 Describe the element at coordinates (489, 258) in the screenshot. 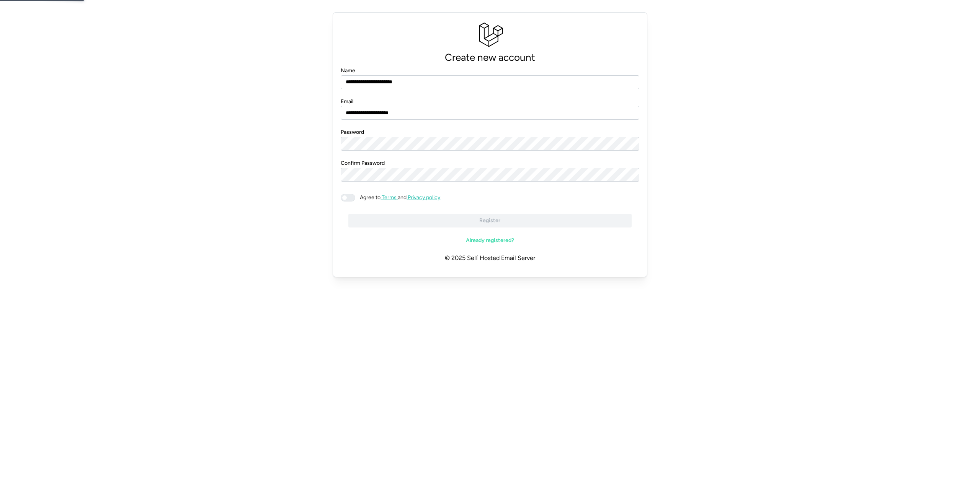

I see `p: © 2025 Self Hosted Email Server` at that location.